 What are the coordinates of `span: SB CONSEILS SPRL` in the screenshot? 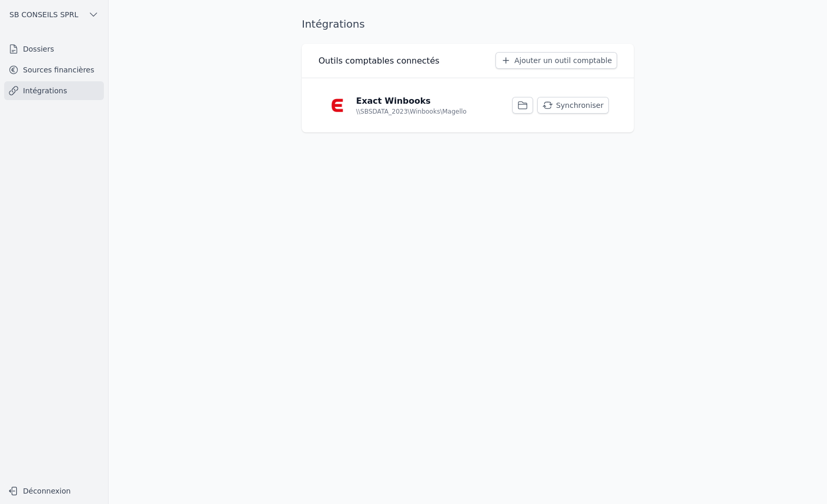 It's located at (44, 14).